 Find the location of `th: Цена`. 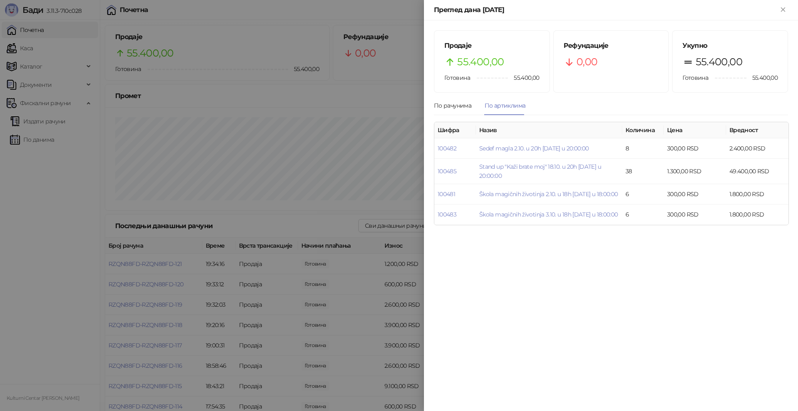

th: Цена is located at coordinates (695, 130).